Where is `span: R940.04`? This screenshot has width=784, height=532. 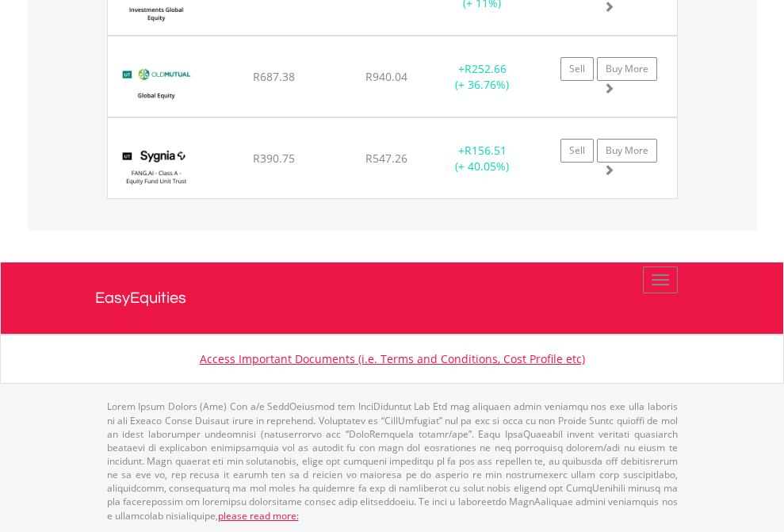
span: R940.04 is located at coordinates (386, 76).